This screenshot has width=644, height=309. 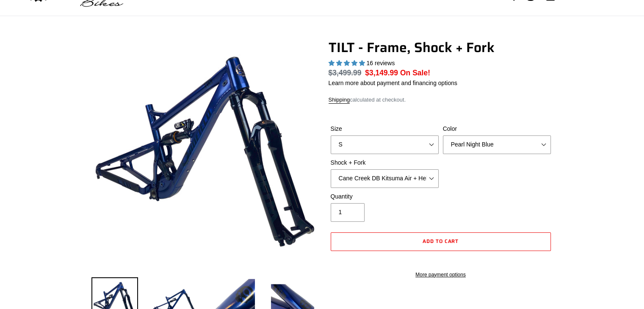 What do you see at coordinates (384, 196) in the screenshot?
I see `label: Quantity` at bounding box center [384, 196].